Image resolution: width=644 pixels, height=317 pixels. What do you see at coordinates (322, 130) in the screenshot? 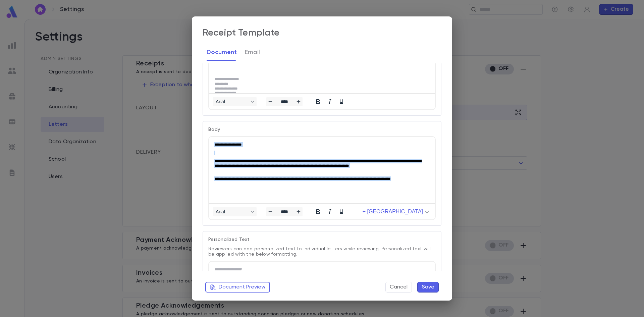
I see `p: Body` at bounding box center [322, 130].